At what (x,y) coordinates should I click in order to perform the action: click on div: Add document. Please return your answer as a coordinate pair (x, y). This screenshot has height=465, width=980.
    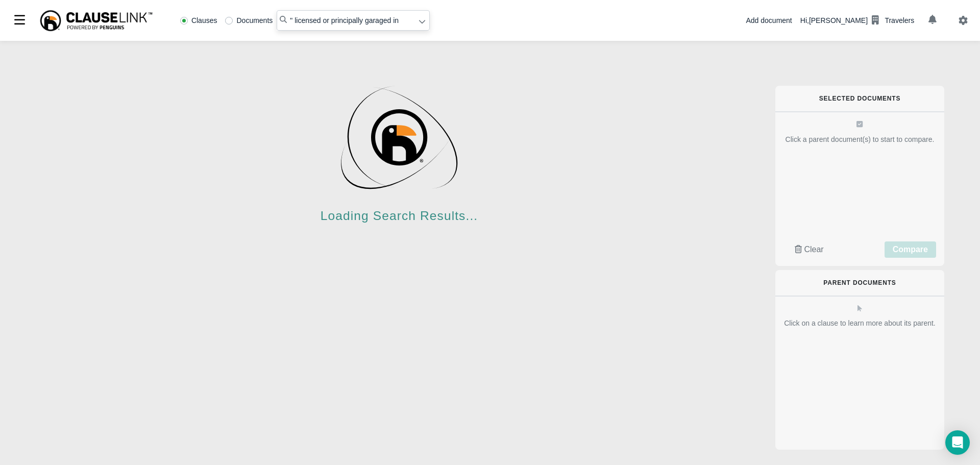
    Looking at the image, I should click on (768, 21).